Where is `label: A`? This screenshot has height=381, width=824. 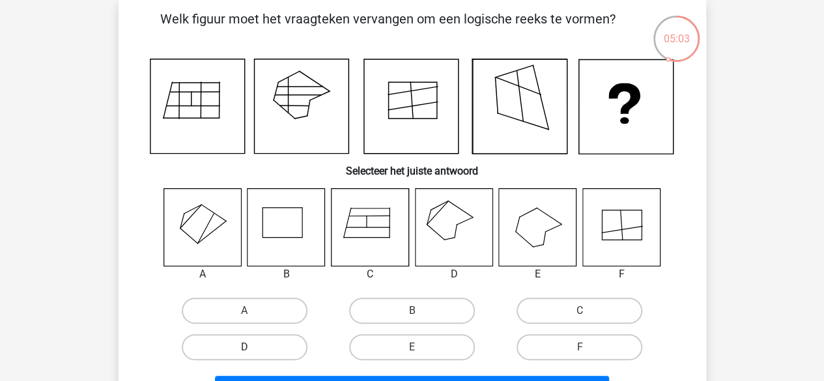
label: A is located at coordinates (244, 311).